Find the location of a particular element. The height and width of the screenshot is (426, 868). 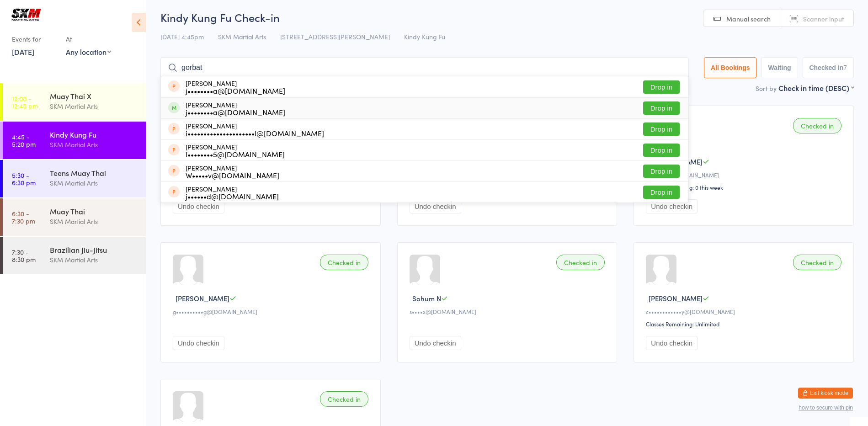

div: Classes Remaining: 0 this week is located at coordinates (745, 187).